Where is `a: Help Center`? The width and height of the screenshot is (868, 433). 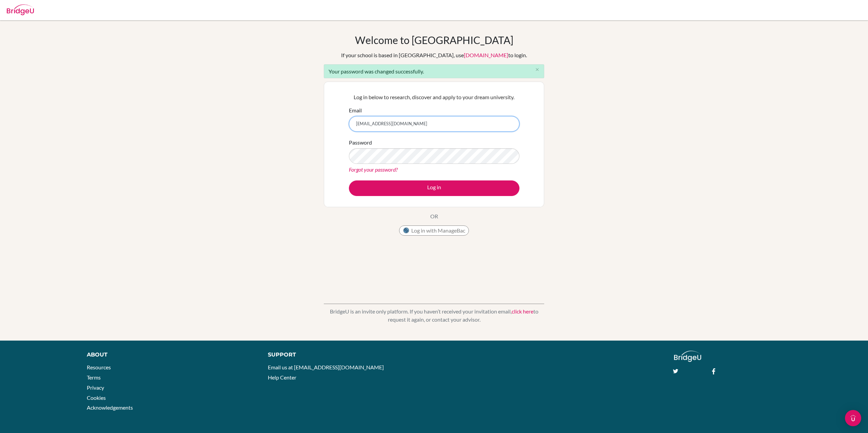
a: Help Center is located at coordinates (282, 377).